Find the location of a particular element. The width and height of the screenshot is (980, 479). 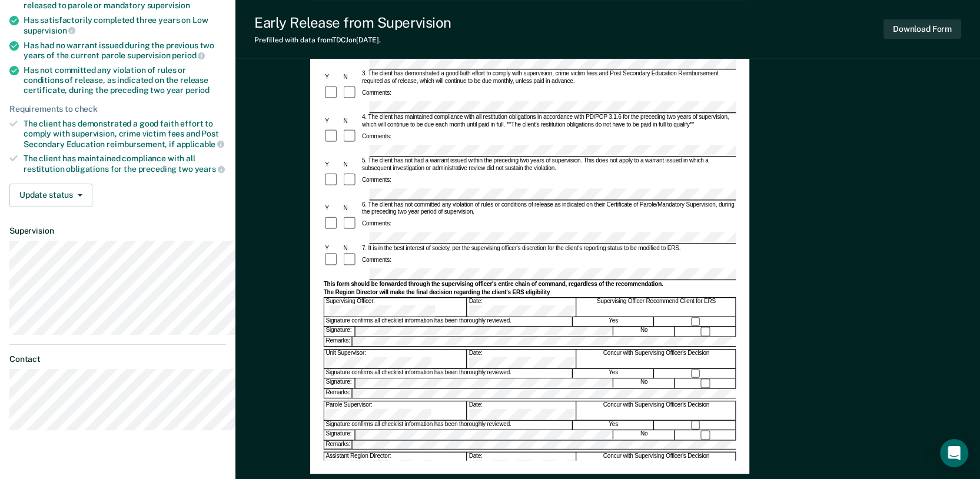

div: Supervising Officer Recommend Client for ERS is located at coordinates (656, 306).